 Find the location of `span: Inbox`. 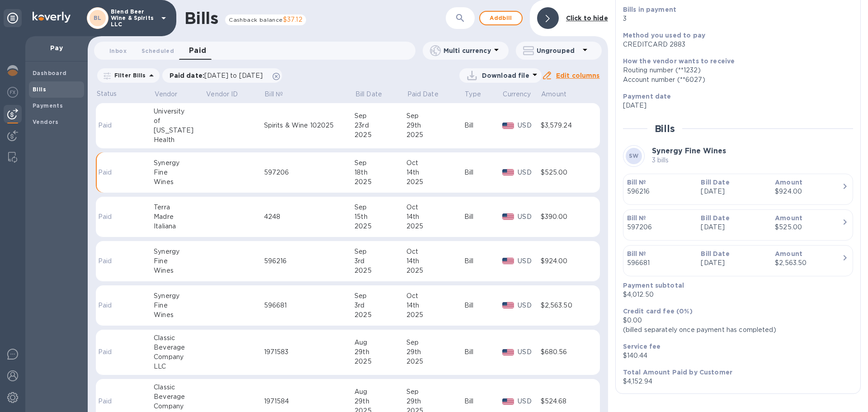

span: Inbox is located at coordinates (118, 50).